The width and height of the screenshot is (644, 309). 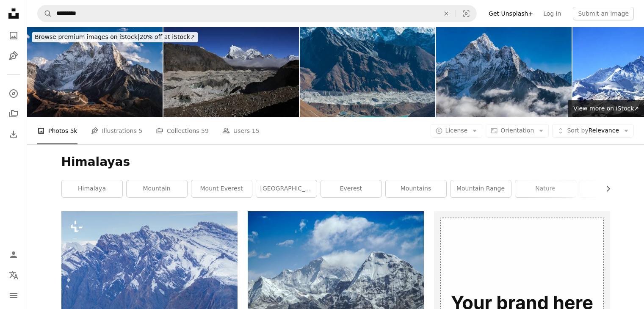 What do you see at coordinates (481, 189) in the screenshot?
I see `a: mountain range` at bounding box center [481, 189].